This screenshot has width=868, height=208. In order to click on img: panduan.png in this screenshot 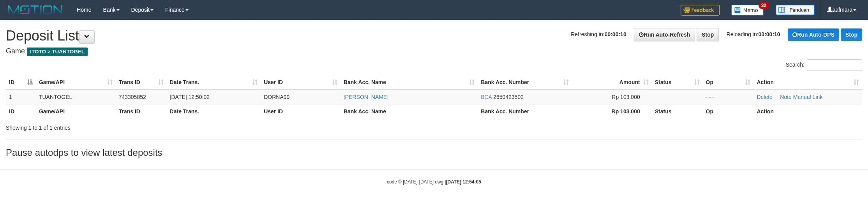, I will do `click(795, 10)`.